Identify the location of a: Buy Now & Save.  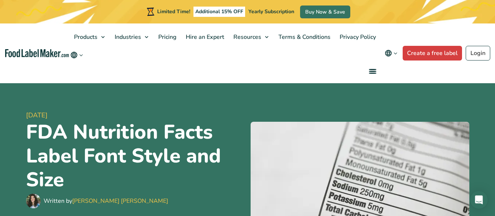
(325, 12).